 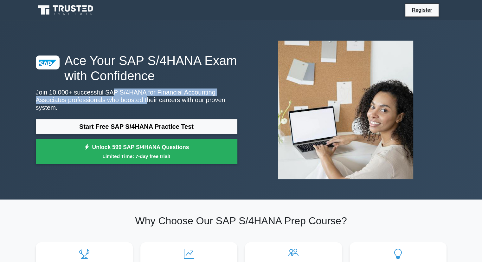 What do you see at coordinates (137, 127) in the screenshot?
I see `a: Start Free SAP S/4HANA Practice Test` at bounding box center [137, 127].